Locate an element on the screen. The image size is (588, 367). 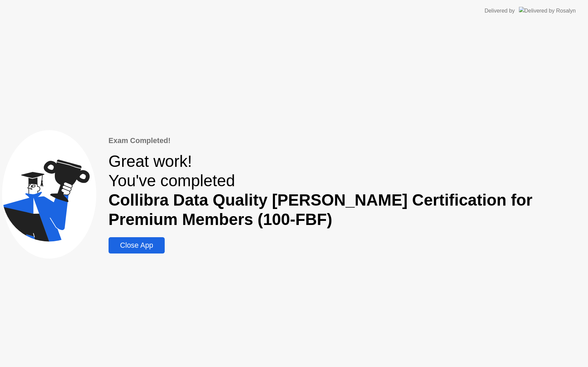
img: Delivered by Rosalyn is located at coordinates (547, 10).